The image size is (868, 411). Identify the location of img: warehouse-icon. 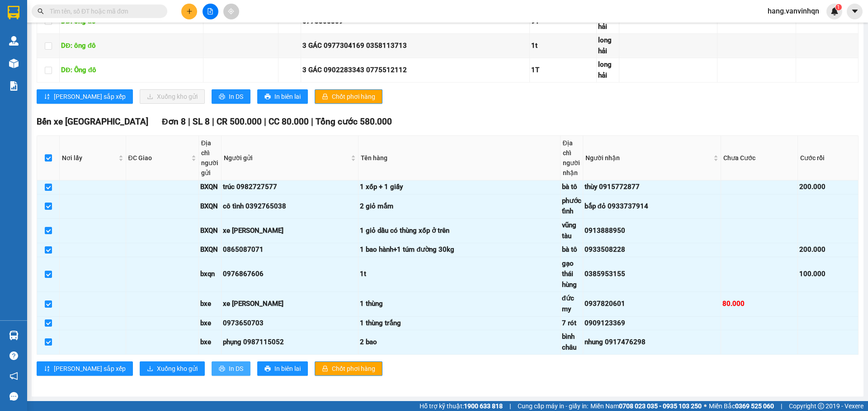
(13, 335).